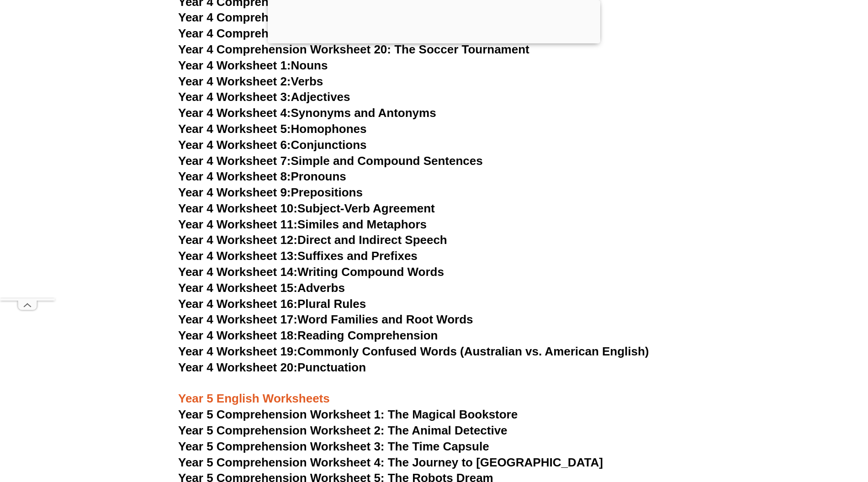 Image resolution: width=868 pixels, height=482 pixels. What do you see at coordinates (348, 414) in the screenshot?
I see `span: Year 5 Comprehension Worksheet 1: The Magical Bookstore` at bounding box center [348, 414].